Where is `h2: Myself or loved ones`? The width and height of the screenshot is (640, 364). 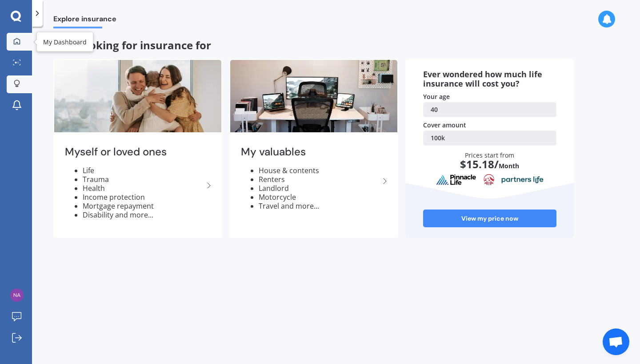 h2: Myself or loved ones is located at coordinates (134, 152).